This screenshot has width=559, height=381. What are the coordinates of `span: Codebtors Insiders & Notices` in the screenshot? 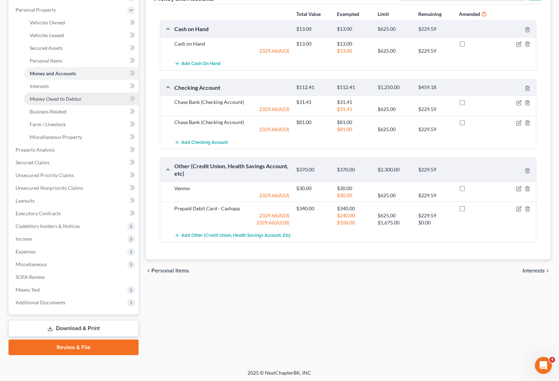 It's located at (48, 226).